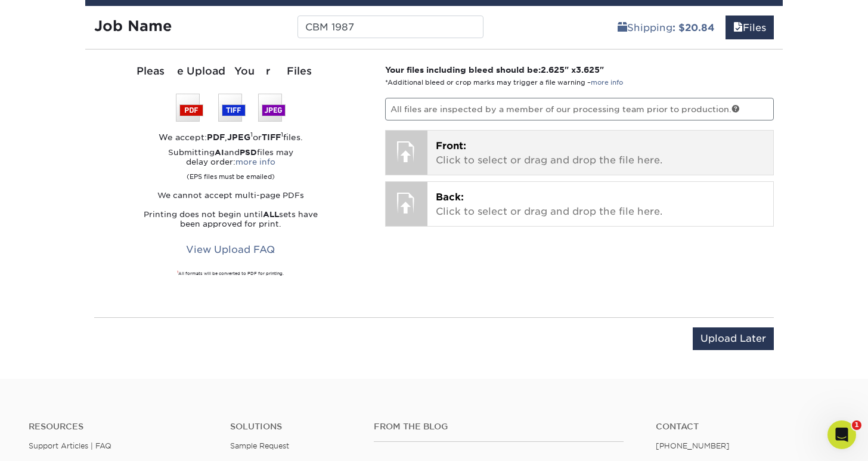 This screenshot has width=868, height=461. What do you see at coordinates (588, 70) in the screenshot?
I see `span: 3.625` at bounding box center [588, 70].